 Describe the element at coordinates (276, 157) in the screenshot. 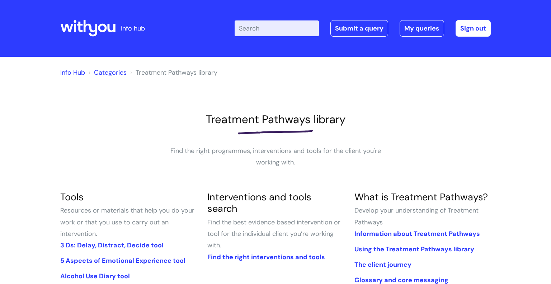

I see `p: Find the right programmes, interventions and tools for the client you're working with.` at that location.